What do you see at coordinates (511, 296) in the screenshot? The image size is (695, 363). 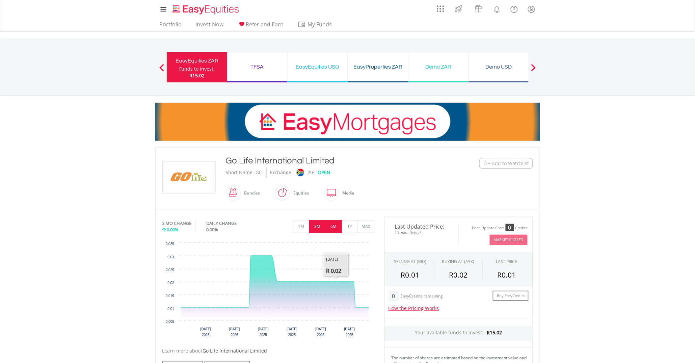 I see `a: Buy EasyCredits` at bounding box center [511, 296].